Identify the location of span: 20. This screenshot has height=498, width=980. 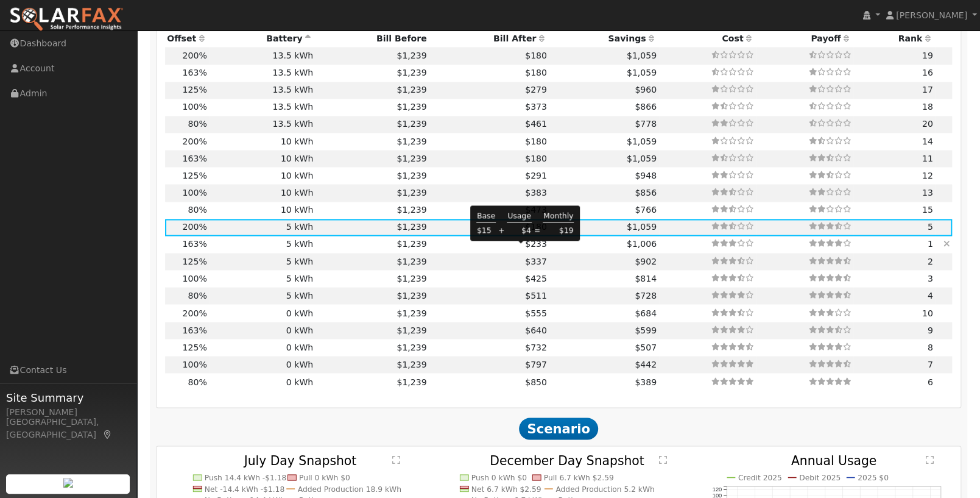
(928, 124).